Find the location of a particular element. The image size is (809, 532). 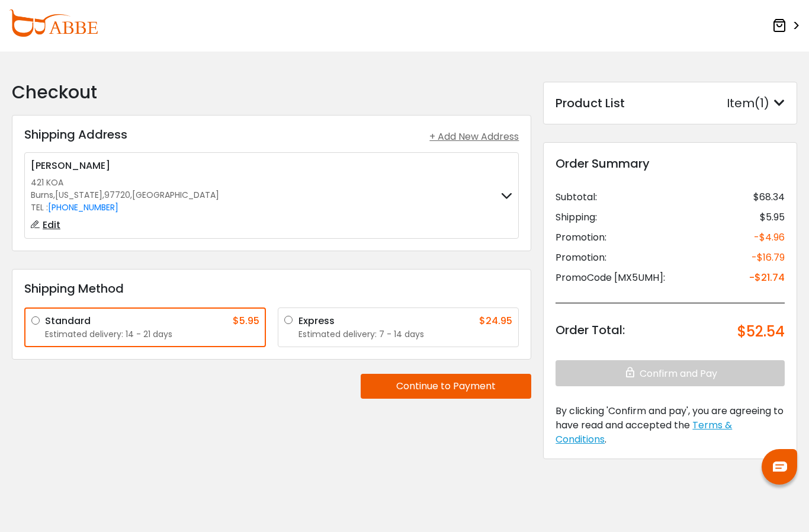

div: Shipping: is located at coordinates (576, 217).